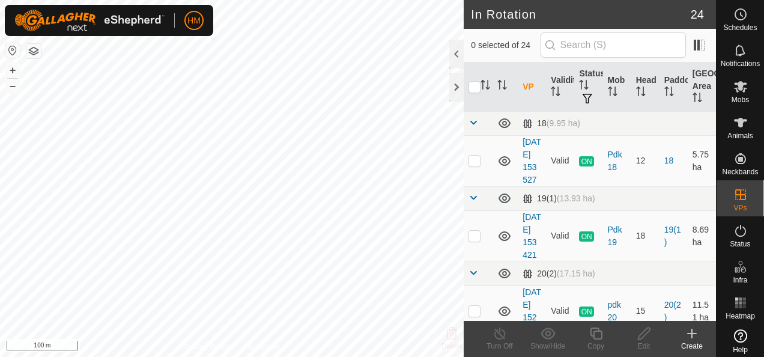  I want to click on a: Privacy Policy, so click(207, 346).